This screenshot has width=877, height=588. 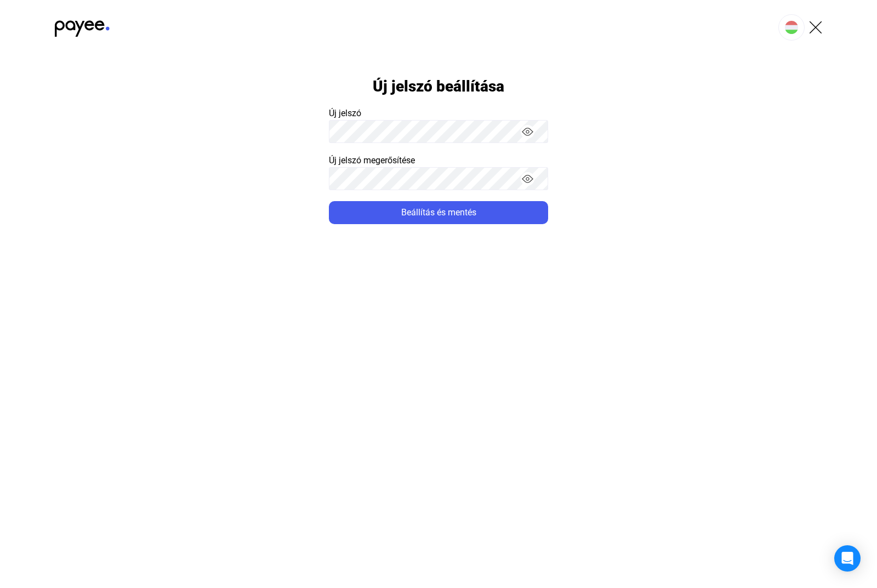 I want to click on span: Új jelszó, so click(x=344, y=113).